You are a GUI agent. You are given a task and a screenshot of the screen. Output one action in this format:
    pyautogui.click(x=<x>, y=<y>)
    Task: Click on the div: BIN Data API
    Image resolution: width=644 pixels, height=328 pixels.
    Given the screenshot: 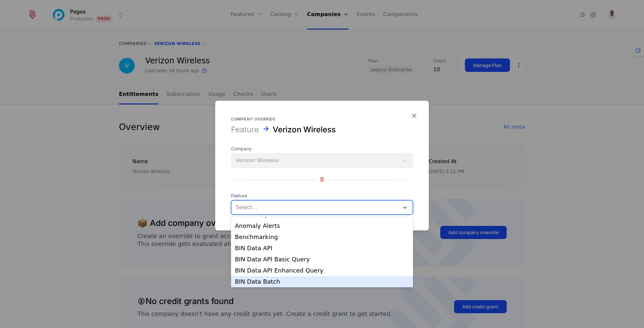 What is the action you would take?
    pyautogui.click(x=322, y=248)
    